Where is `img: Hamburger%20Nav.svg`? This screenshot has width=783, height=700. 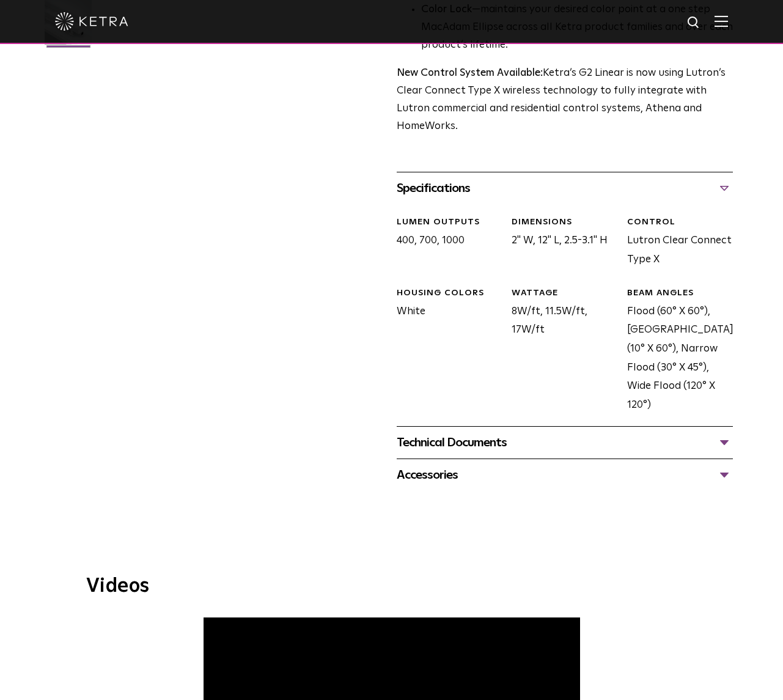 img: Hamburger%20Nav.svg is located at coordinates (721, 21).